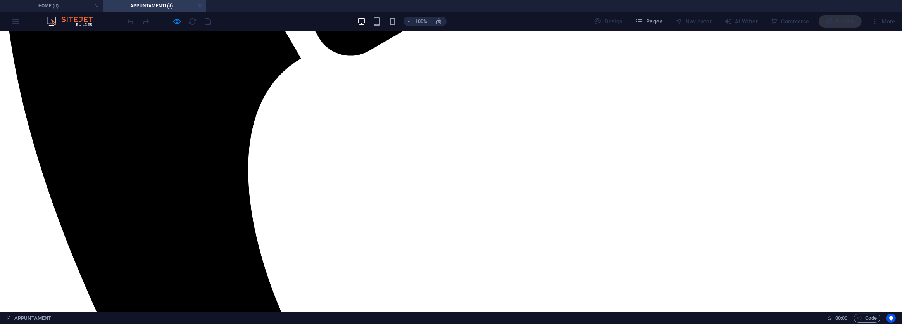  Describe the element at coordinates (608, 21) in the screenshot. I see `div: Design (Ctrl+Alt+Y)` at that location.